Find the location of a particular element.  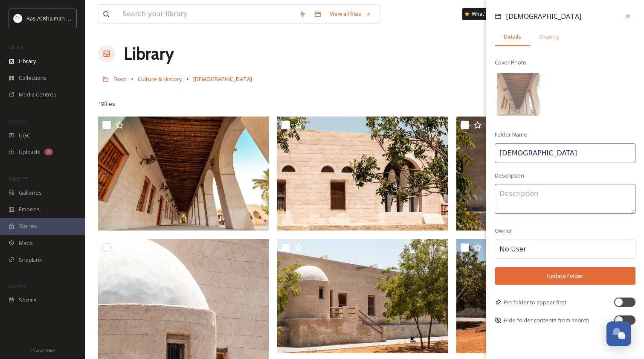

span: Owner is located at coordinates (504, 230).